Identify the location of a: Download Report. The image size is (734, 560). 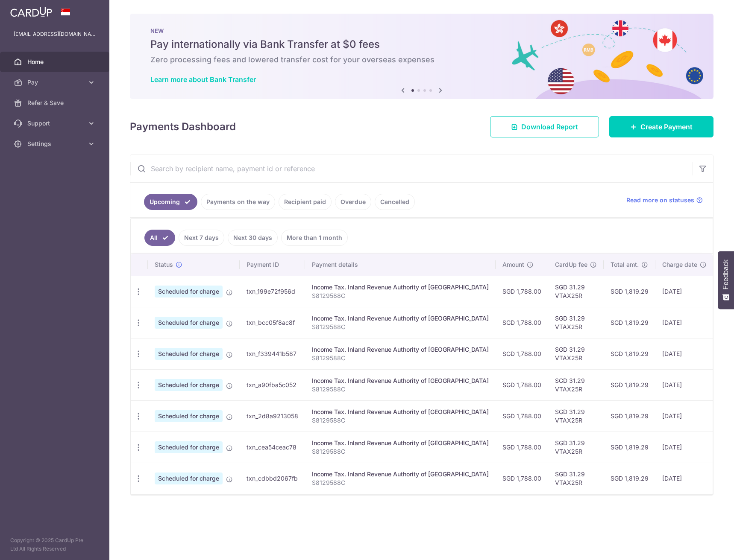
(544, 127).